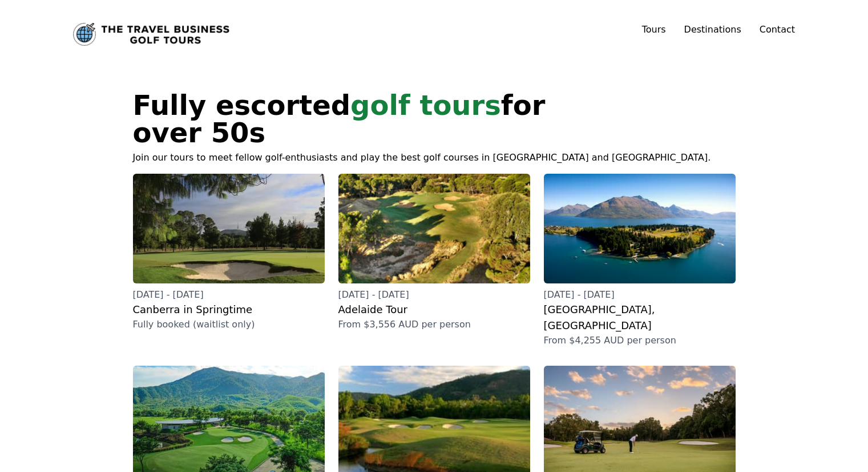 The height and width of the screenshot is (472, 868). Describe the element at coordinates (152, 34) in the screenshot. I see `img: The Travel Business Golf Tours logo` at that location.